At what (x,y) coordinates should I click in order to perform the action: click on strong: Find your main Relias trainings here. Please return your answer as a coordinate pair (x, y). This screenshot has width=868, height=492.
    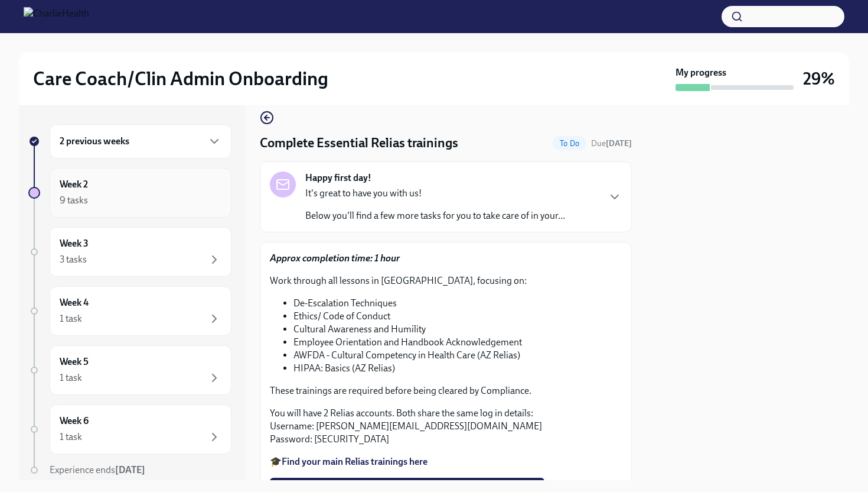
    Looking at the image, I should click on (355, 461).